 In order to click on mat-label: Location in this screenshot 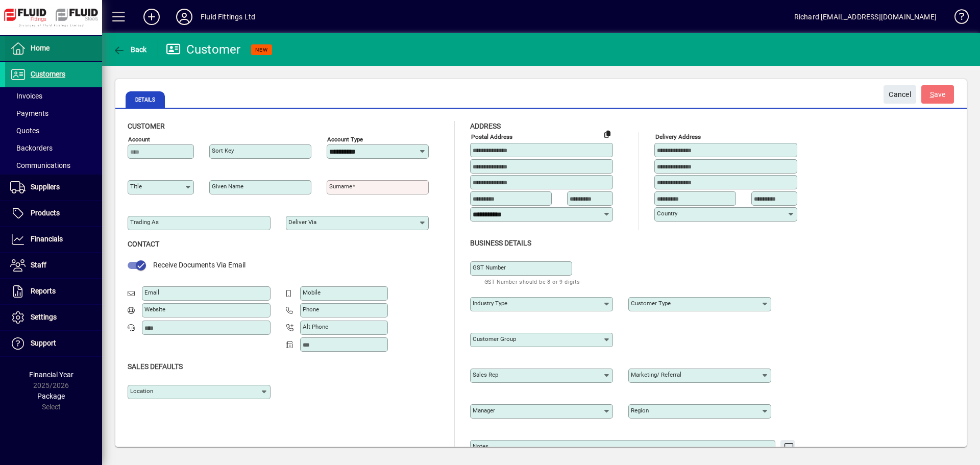, I will do `click(141, 391)`.